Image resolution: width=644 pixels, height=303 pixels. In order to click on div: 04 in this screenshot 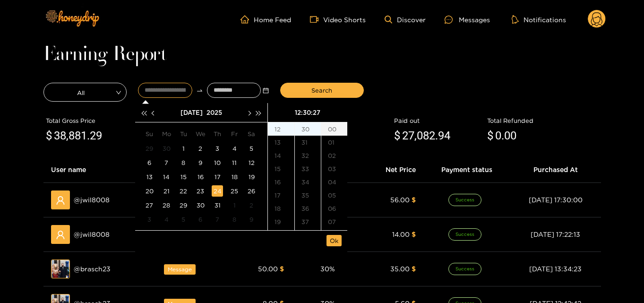, I will do `click(334, 182)`.